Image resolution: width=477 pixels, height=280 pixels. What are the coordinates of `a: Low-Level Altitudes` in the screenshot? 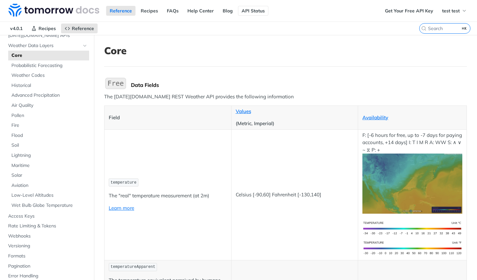 It's located at (49, 195).